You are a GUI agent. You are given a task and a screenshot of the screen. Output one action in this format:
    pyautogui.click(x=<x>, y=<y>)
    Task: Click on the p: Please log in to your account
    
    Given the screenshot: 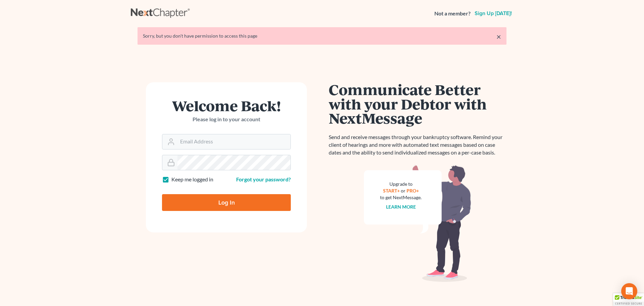 What is the action you would take?
    pyautogui.click(x=226, y=120)
    